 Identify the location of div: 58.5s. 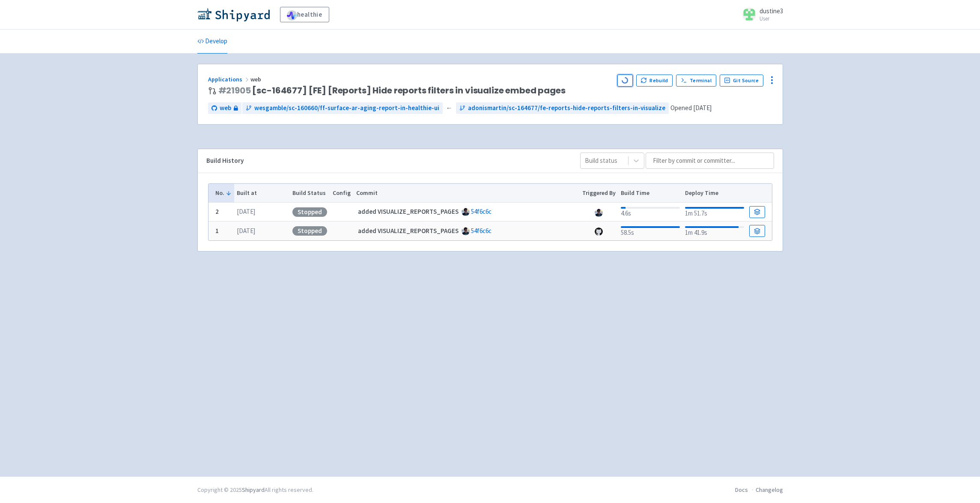
(650, 231).